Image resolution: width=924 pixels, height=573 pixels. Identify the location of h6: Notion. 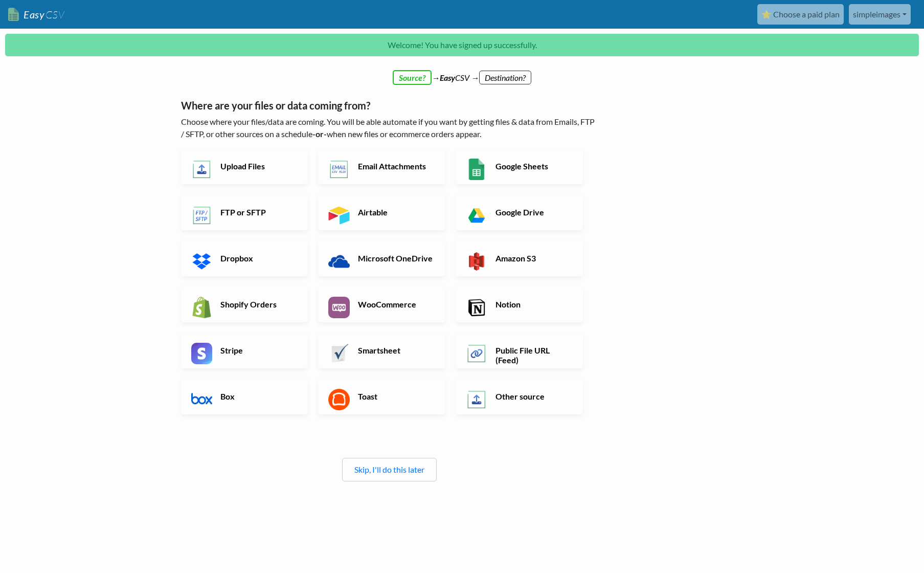
(533, 304).